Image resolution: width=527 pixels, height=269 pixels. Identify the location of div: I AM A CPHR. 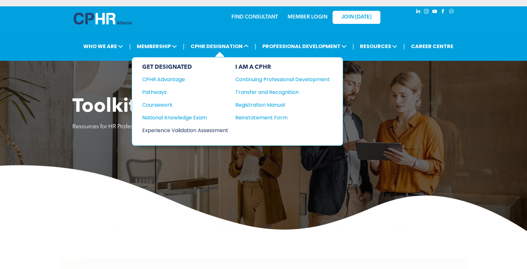
(283, 67).